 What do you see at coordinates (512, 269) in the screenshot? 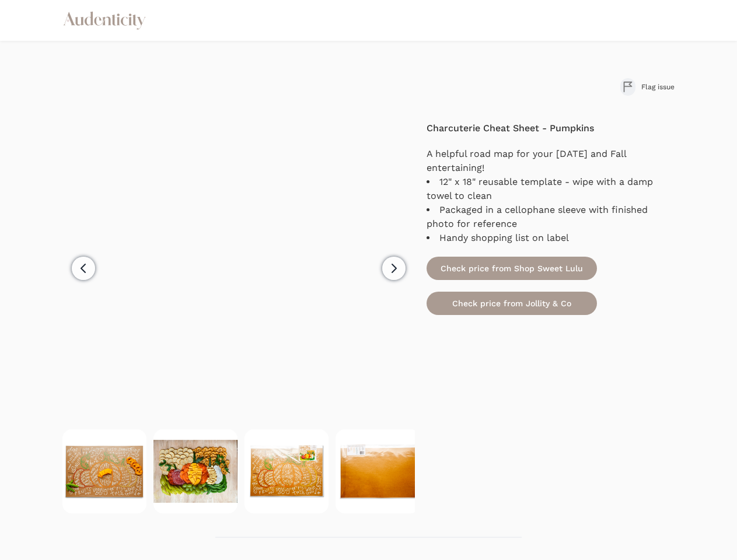
I see `a: Check price from Shop Sweet Lulu` at bounding box center [512, 269].